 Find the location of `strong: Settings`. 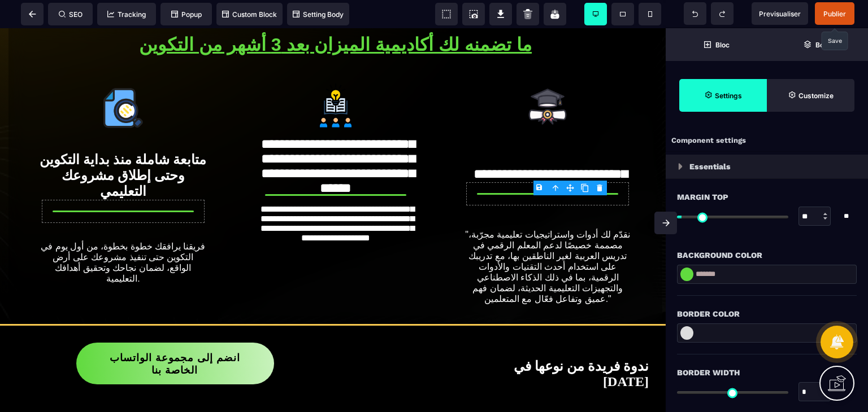

strong: Settings is located at coordinates (728, 95).